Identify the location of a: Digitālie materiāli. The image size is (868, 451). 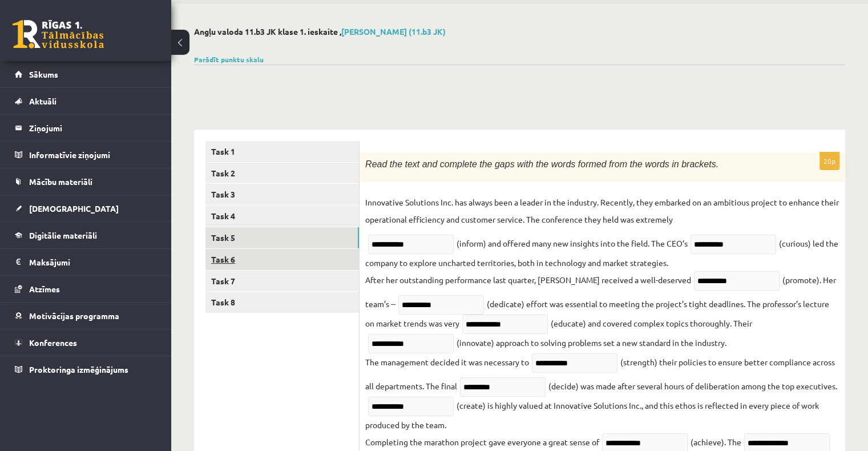
(86, 235).